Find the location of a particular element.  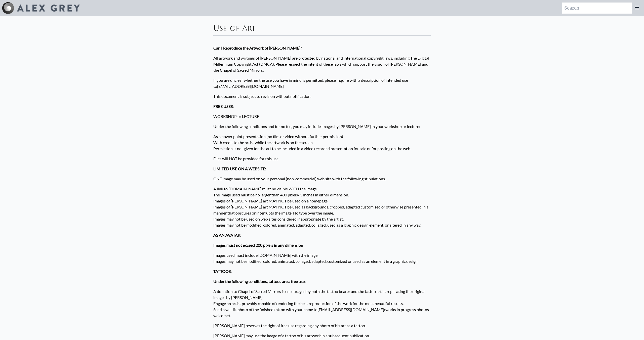

strong: Under the following conditions, tattoos are a free use: is located at coordinates (259, 281).